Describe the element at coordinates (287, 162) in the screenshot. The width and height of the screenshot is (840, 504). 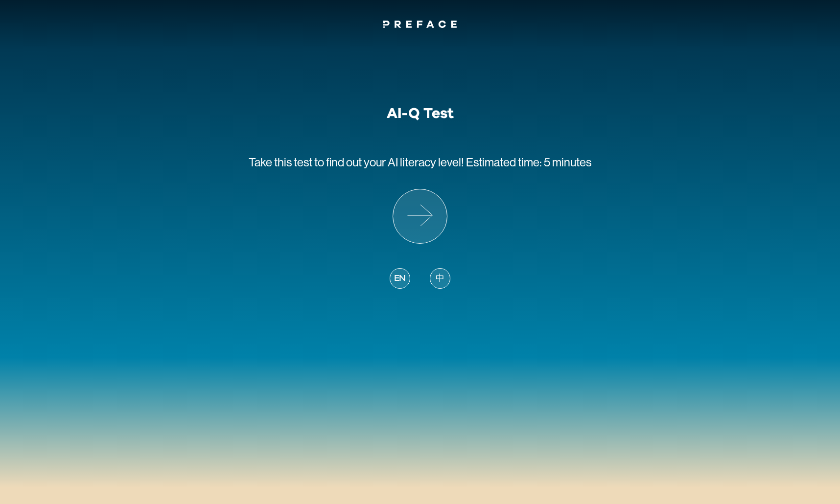
I see `span: Take this test to` at that location.